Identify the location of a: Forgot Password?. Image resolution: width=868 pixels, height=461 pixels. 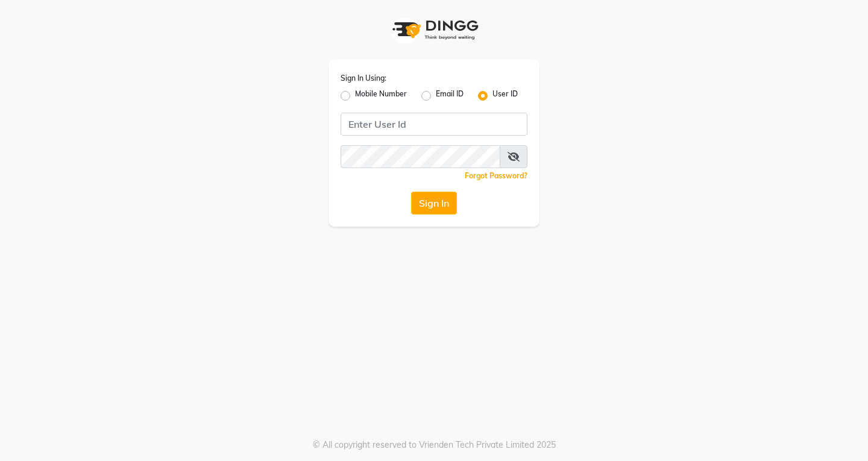
(496, 175).